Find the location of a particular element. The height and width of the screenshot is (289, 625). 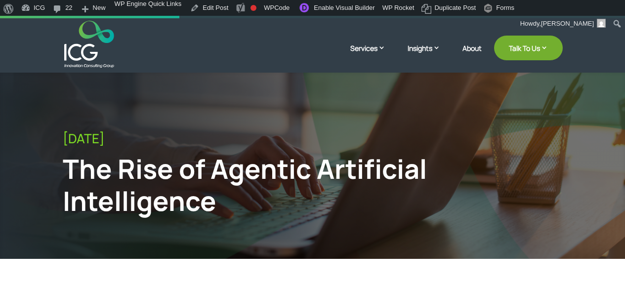

div: The Rise of Agentic Artificial Intelligence is located at coordinates (255, 185).